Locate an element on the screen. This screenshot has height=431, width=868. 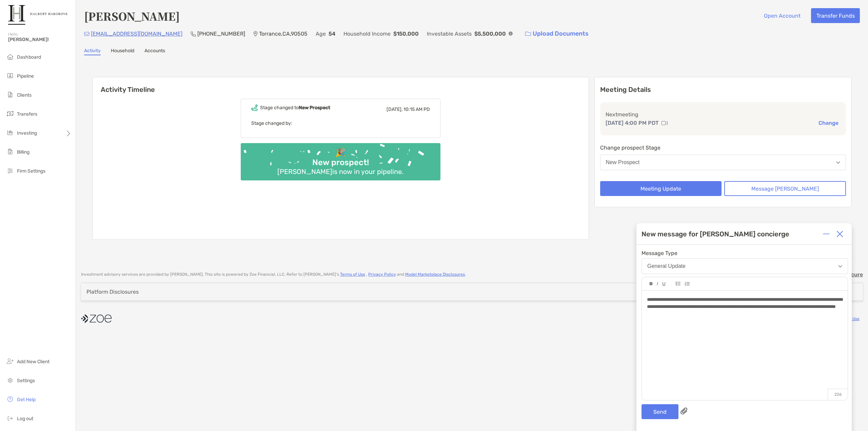
img: company logo is located at coordinates (97, 318).